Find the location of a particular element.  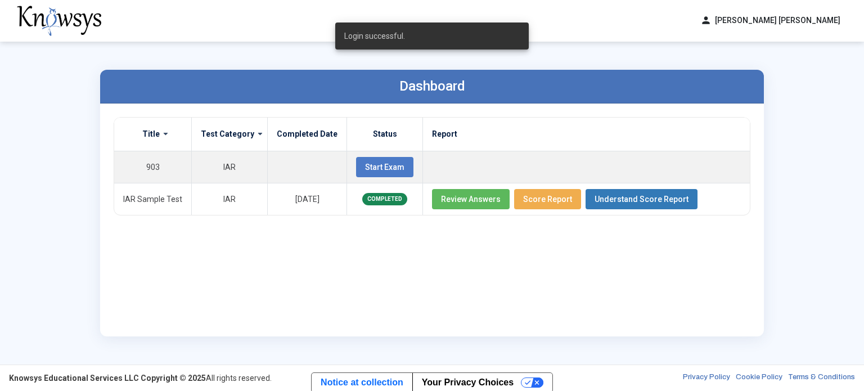

label: Completed Date is located at coordinates (307, 134).